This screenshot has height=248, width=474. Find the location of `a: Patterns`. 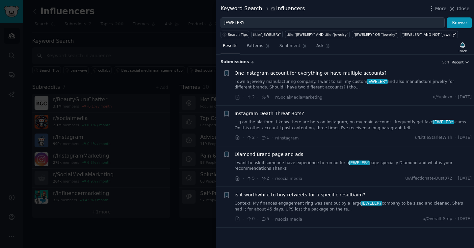

a: Patterns is located at coordinates (258, 47).